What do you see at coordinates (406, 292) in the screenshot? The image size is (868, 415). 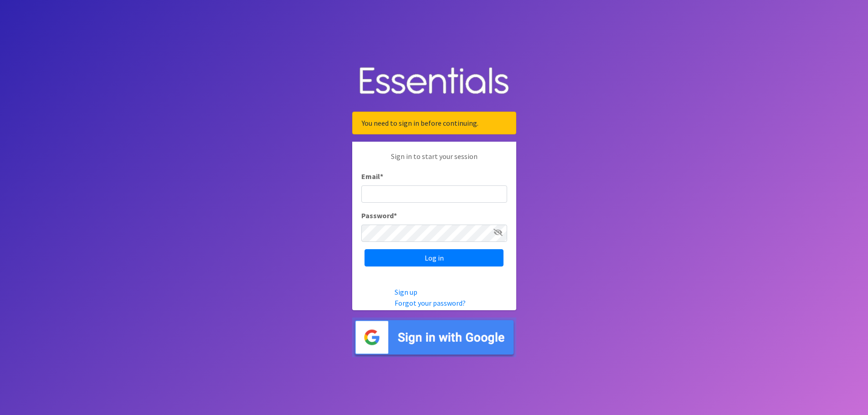 I see `a: Sign up` at bounding box center [406, 292].